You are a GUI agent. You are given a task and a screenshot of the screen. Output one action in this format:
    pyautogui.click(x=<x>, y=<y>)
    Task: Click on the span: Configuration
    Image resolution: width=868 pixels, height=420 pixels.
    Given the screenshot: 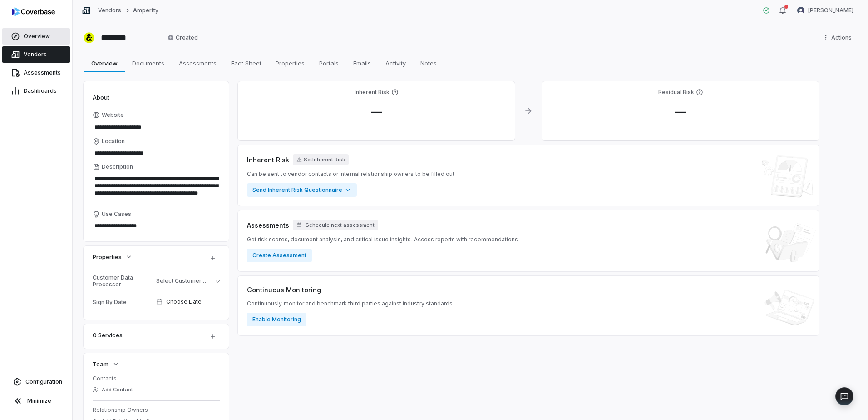 What is the action you would take?
    pyautogui.click(x=44, y=382)
    